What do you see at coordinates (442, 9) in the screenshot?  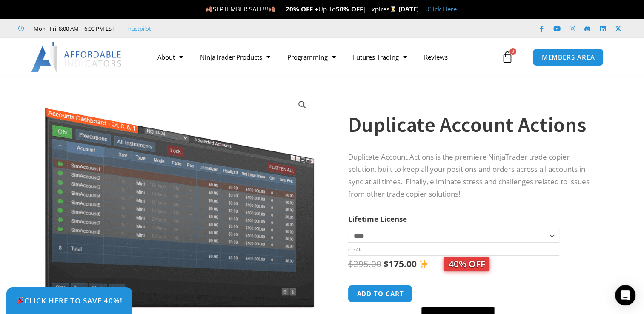 I see `a: Click Here` at bounding box center [442, 9].